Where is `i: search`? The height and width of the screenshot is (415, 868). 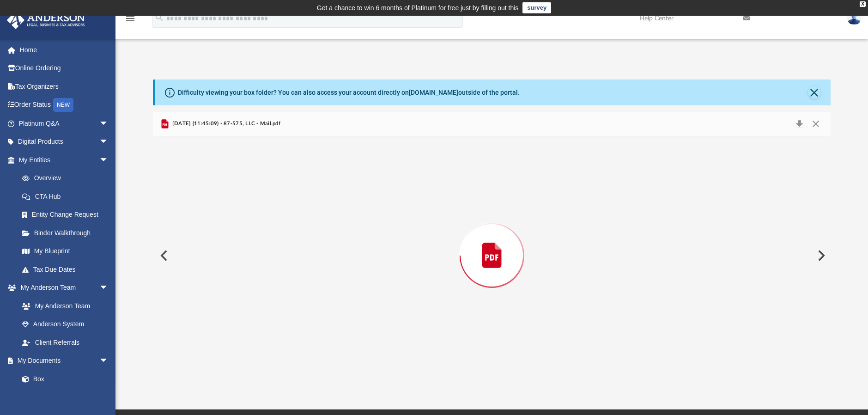
i: search is located at coordinates (160, 18).